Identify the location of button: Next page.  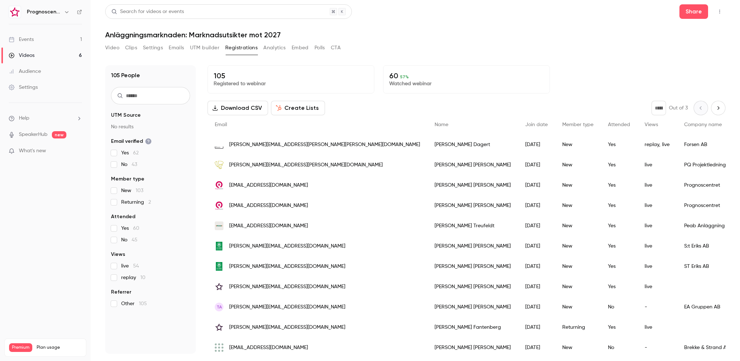
(719, 108).